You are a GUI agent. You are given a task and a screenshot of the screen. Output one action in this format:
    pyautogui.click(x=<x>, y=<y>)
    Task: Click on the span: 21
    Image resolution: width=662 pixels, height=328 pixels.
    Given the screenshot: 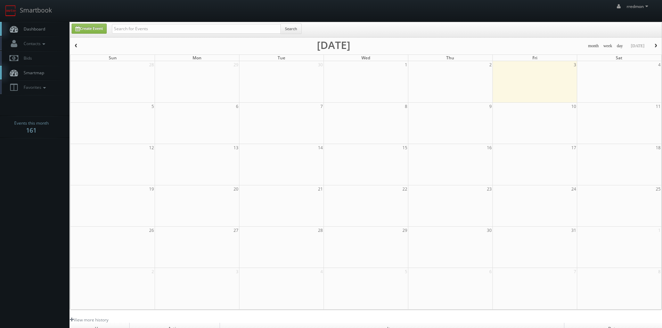 What is the action you would take?
    pyautogui.click(x=320, y=189)
    